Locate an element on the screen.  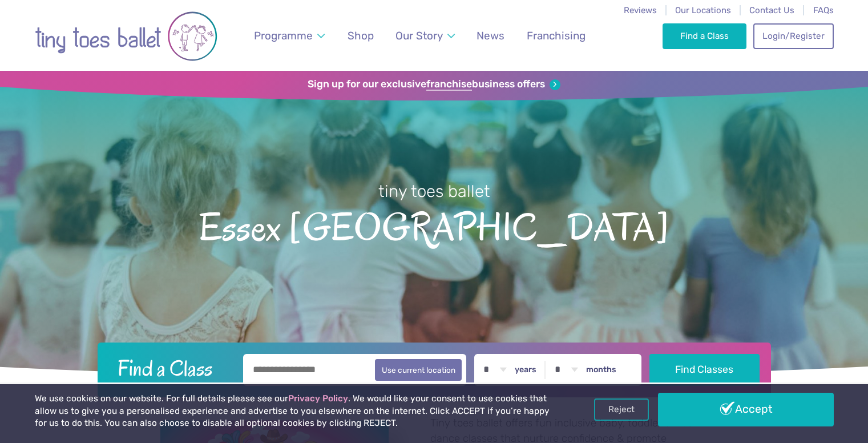
a: Programme is located at coordinates (289, 35).